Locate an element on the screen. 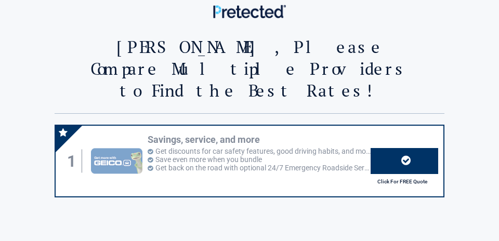  li: Get discounts for car safety features, good driving habits, and more is located at coordinates (259, 151).